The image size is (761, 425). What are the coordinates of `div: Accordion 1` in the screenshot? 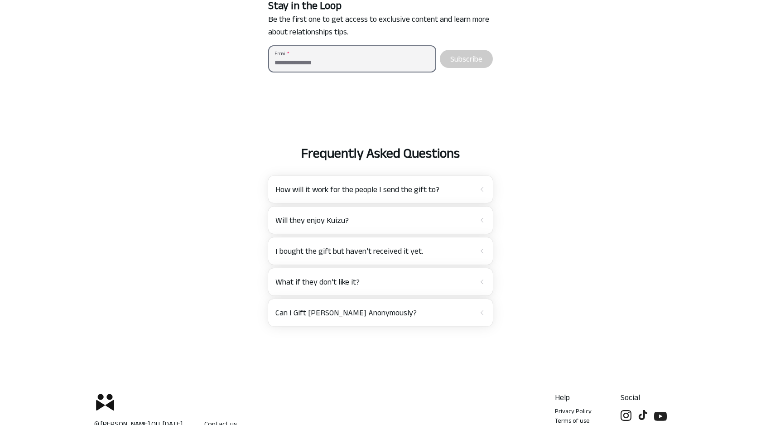 It's located at (381, 189).